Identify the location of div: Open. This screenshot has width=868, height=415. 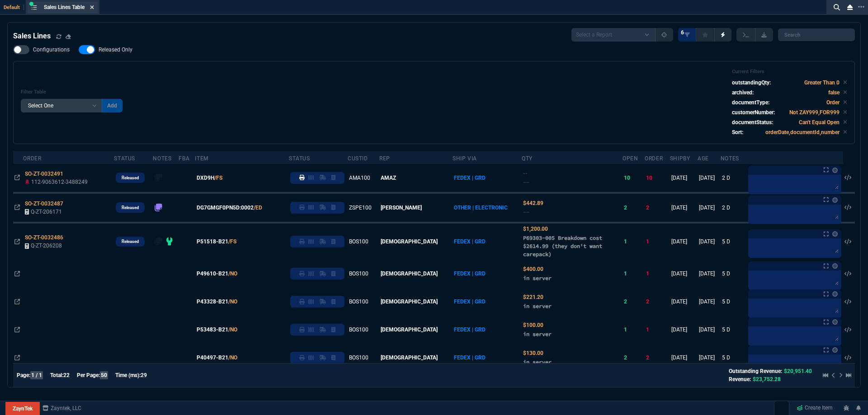
(630, 158).